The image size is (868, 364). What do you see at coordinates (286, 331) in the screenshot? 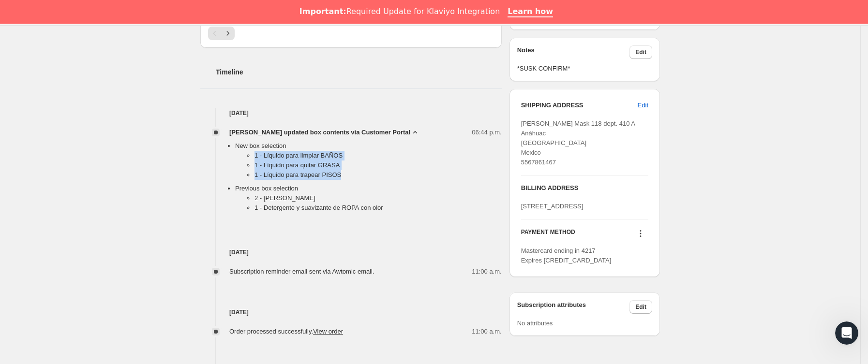
I see `span: Order processed successfully.` at bounding box center [286, 331].